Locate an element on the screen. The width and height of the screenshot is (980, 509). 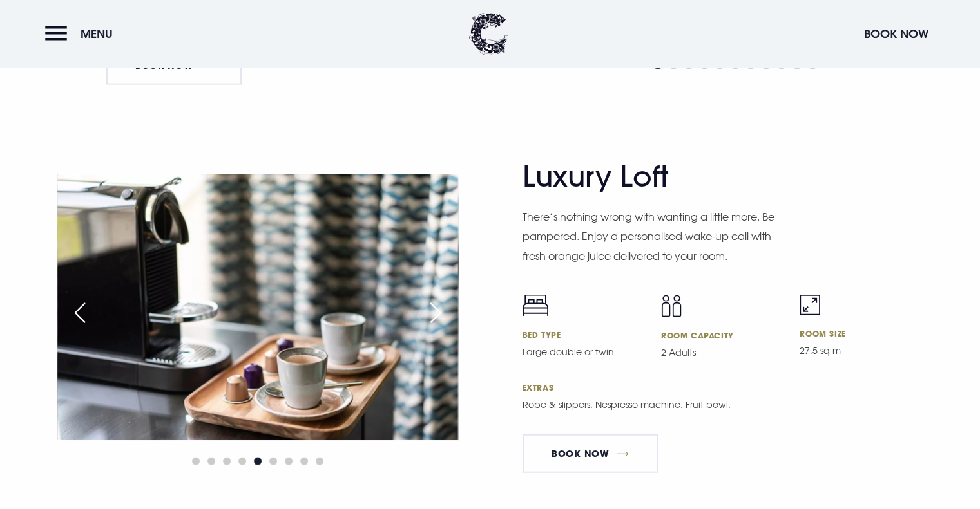
p: Robe & slippers. Nespresso machine. Fruit bowl. is located at coordinates (655, 405).